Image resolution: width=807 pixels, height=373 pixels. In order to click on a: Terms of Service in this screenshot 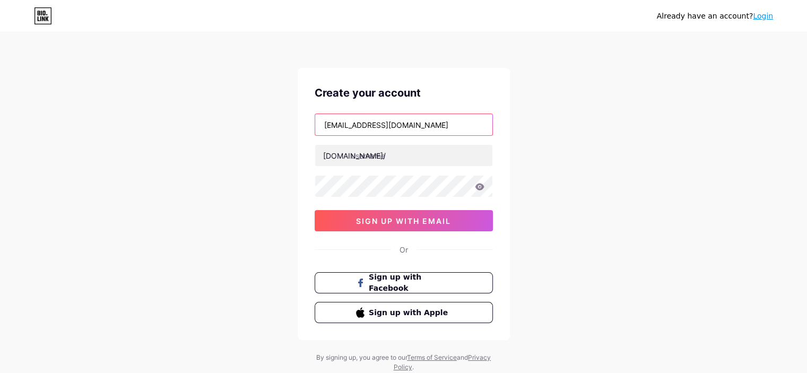, I will do `click(432, 357)`.